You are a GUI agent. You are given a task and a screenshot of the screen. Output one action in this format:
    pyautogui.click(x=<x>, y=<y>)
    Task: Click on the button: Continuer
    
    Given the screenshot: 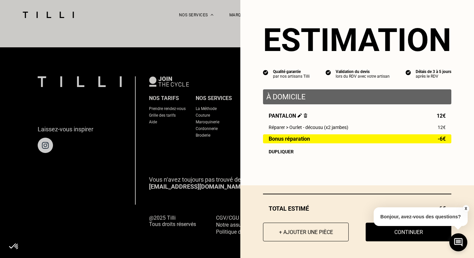 What is the action you would take?
    pyautogui.click(x=409, y=232)
    